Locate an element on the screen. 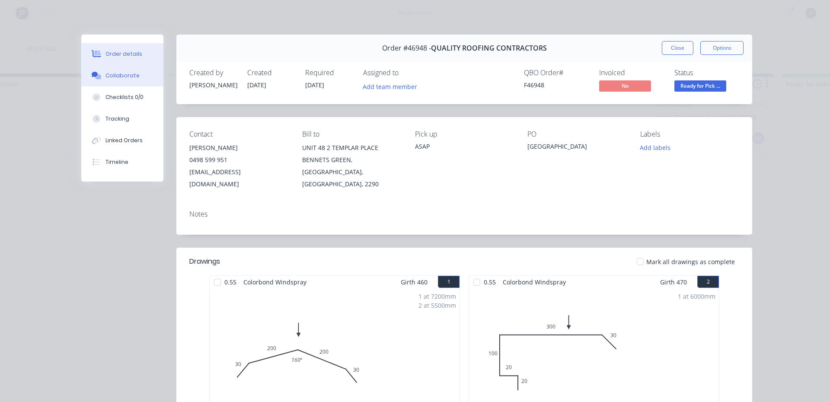 This screenshot has height=402, width=830. button: Options is located at coordinates (722, 48).